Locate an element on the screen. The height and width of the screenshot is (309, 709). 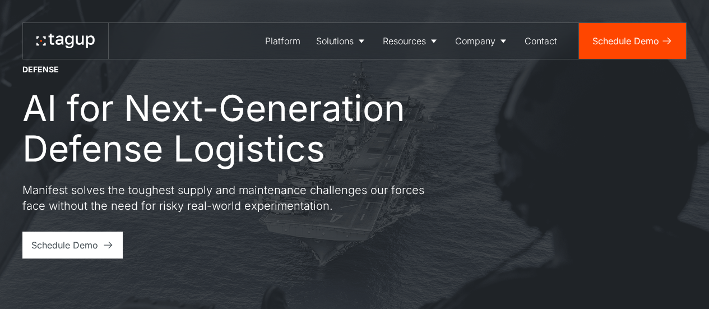
a: Company is located at coordinates (482, 41).